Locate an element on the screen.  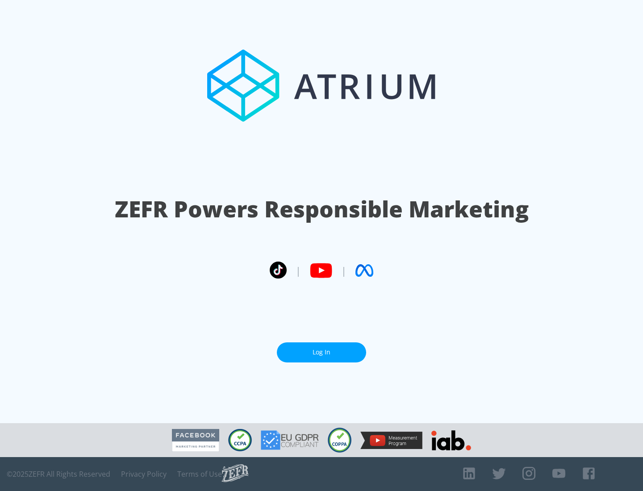
img: YouTube Measurement Program is located at coordinates (391, 440).